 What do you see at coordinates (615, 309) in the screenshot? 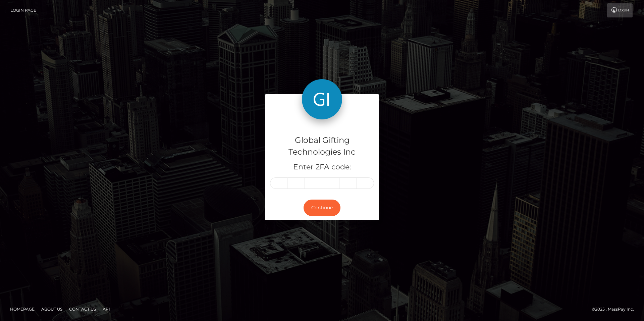
I see `div: © 2025 , MassPay Inc.` at bounding box center [615, 309].